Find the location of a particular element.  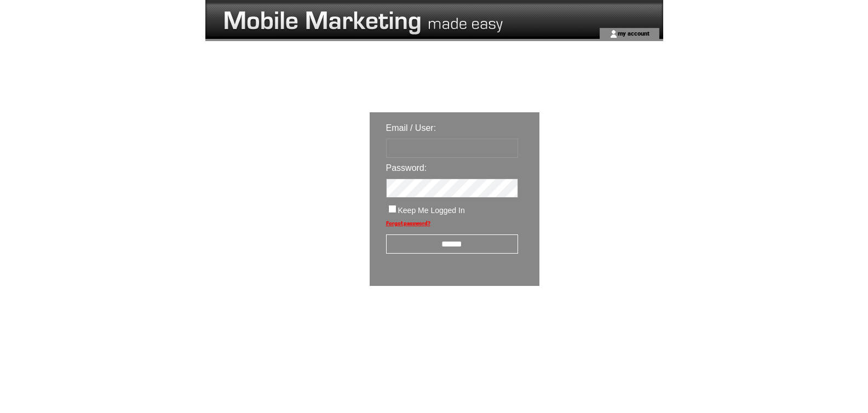

img: transparent.png is located at coordinates (599, 320).